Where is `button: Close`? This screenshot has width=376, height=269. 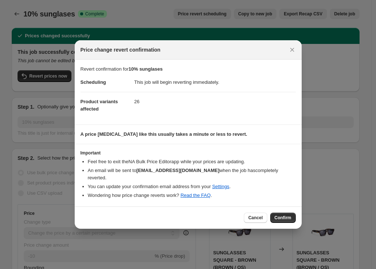 button: Close is located at coordinates (292, 50).